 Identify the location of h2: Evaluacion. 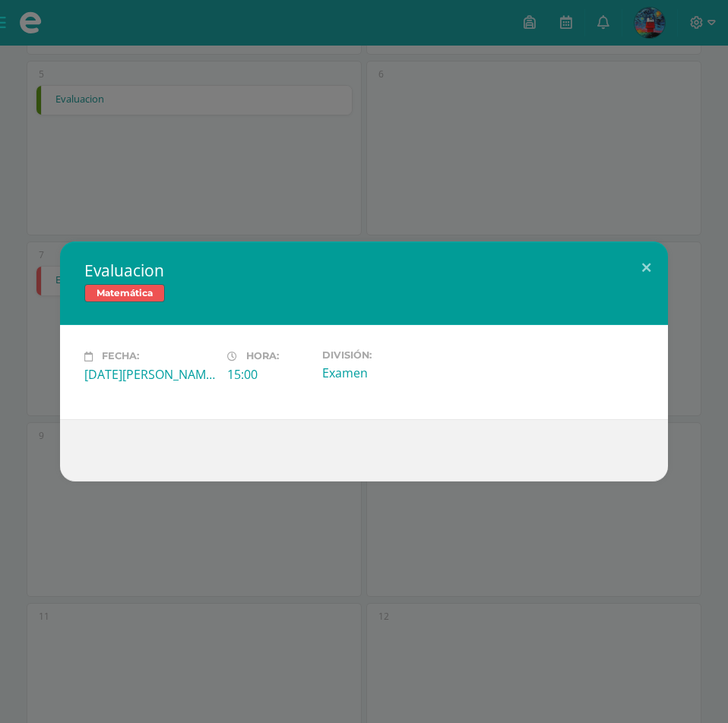
(364, 270).